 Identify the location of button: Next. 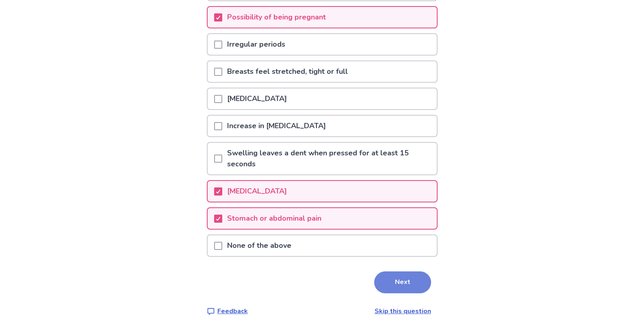
(402, 283).